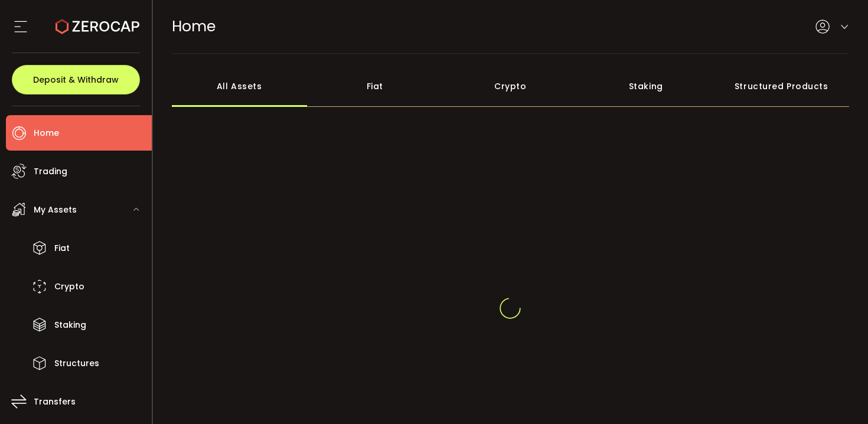  I want to click on div: Crypto, so click(510, 86).